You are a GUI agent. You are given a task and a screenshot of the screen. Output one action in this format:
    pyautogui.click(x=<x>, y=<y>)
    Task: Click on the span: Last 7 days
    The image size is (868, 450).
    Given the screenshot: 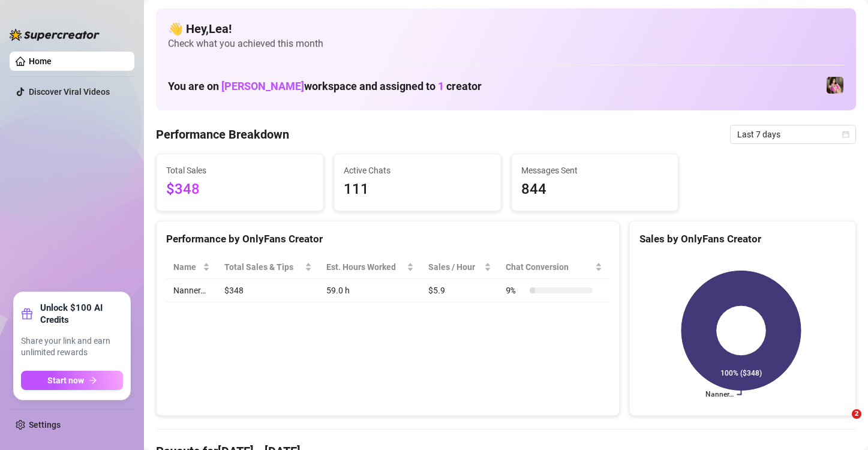 What is the action you would take?
    pyautogui.click(x=793, y=135)
    